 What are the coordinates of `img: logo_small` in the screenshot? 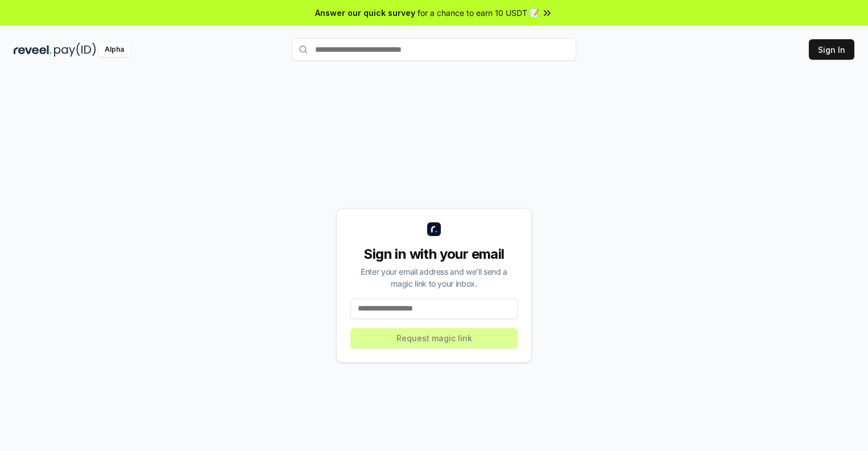 It's located at (434, 229).